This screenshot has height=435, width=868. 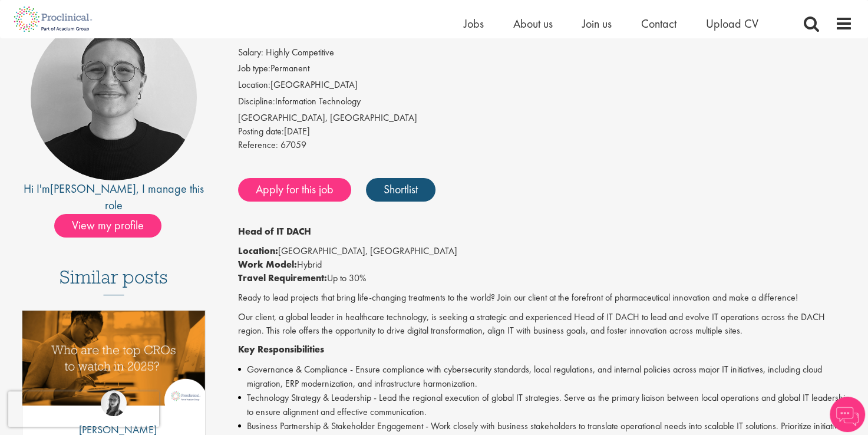 I want to click on a: Upload CV, so click(x=732, y=23).